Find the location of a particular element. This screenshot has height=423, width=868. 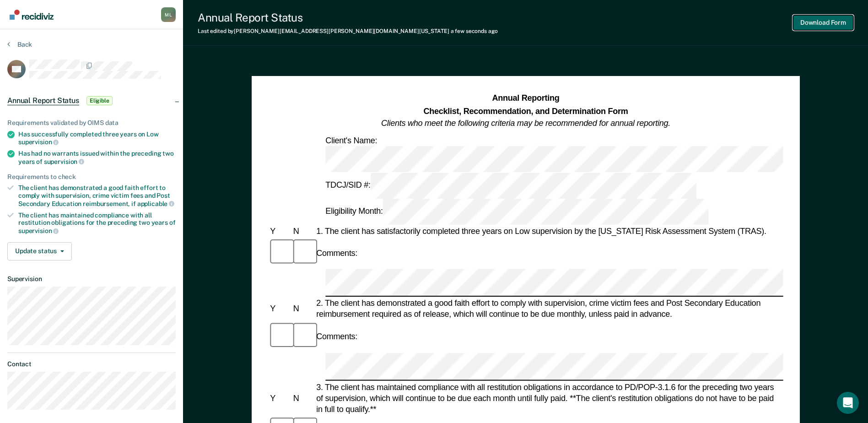

div: 3. The client has maintained compliance with all restitution obligations in accordance to PD/POP-... is located at coordinates (548, 398).